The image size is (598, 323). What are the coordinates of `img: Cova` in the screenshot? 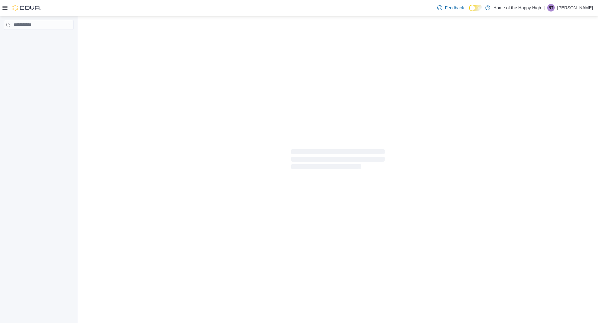 It's located at (26, 8).